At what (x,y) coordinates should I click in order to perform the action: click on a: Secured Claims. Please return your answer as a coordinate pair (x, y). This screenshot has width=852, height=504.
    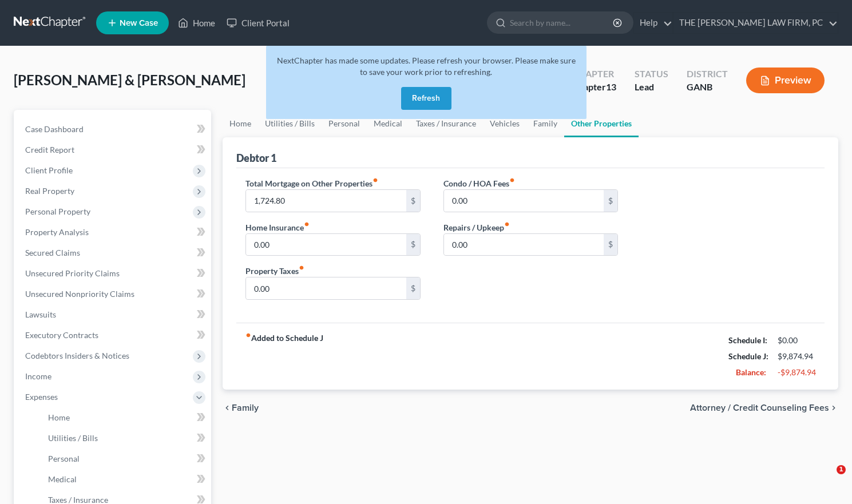
    Looking at the image, I should click on (113, 253).